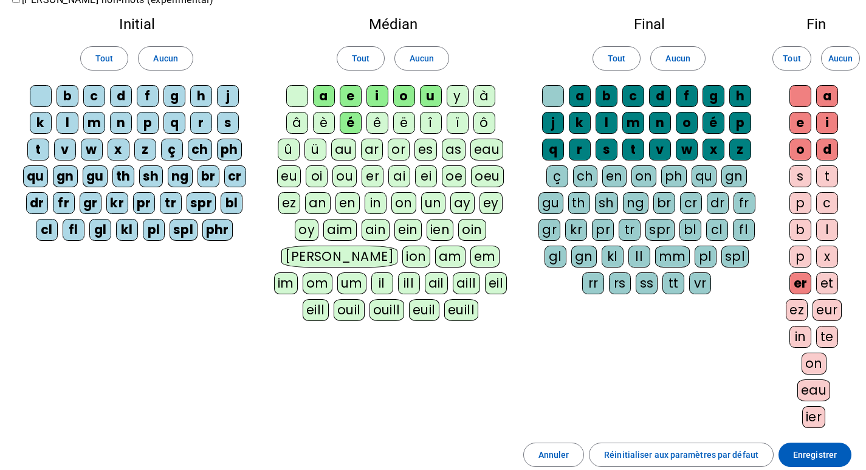  What do you see at coordinates (404, 96) in the screenshot?
I see `div: o` at bounding box center [404, 96].